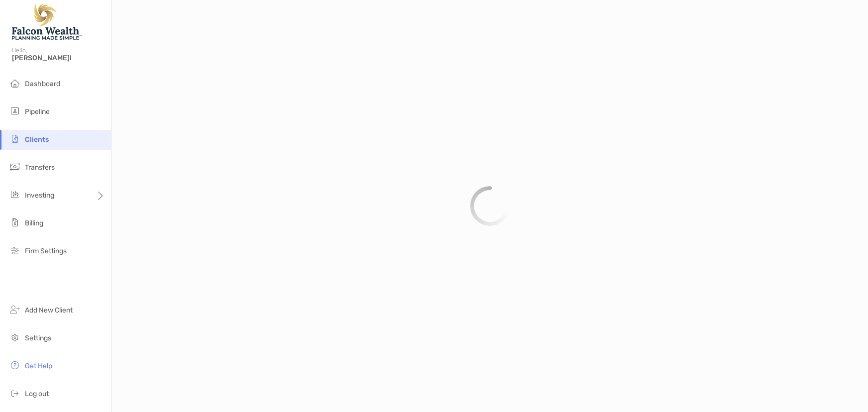 The height and width of the screenshot is (412, 868). What do you see at coordinates (15, 167) in the screenshot?
I see `img: transfers icon` at bounding box center [15, 167].